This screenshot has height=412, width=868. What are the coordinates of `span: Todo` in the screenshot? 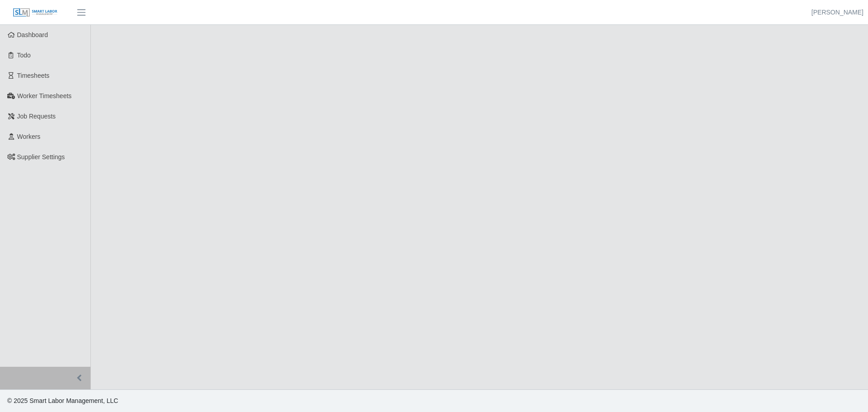 It's located at (24, 55).